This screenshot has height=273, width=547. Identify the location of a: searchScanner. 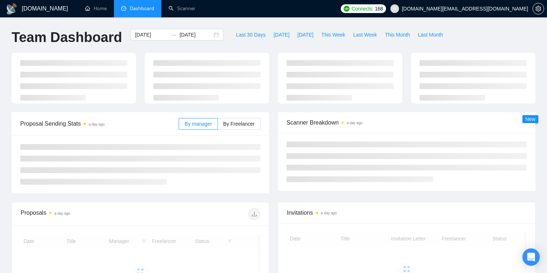
(182, 8).